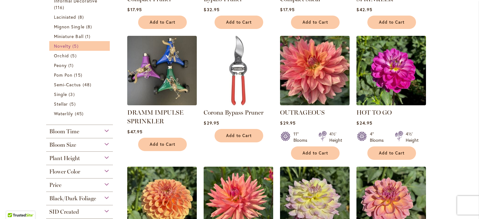 The height and width of the screenshot is (219, 479). What do you see at coordinates (80, 65) in the screenshot?
I see `a: Peony 1` at bounding box center [80, 65].